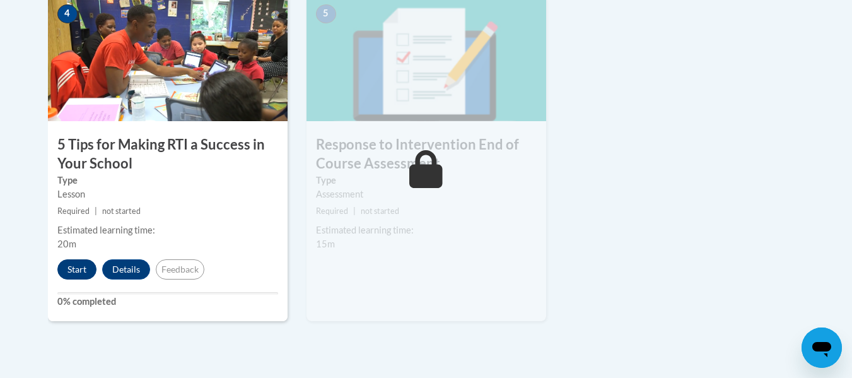  Describe the element at coordinates (326, 14) in the screenshot. I see `span: 5` at that location.